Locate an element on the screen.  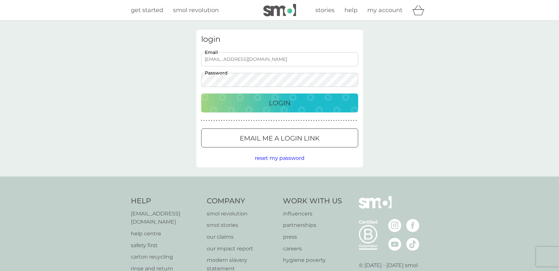
a: help centre is located at coordinates (166, 234).